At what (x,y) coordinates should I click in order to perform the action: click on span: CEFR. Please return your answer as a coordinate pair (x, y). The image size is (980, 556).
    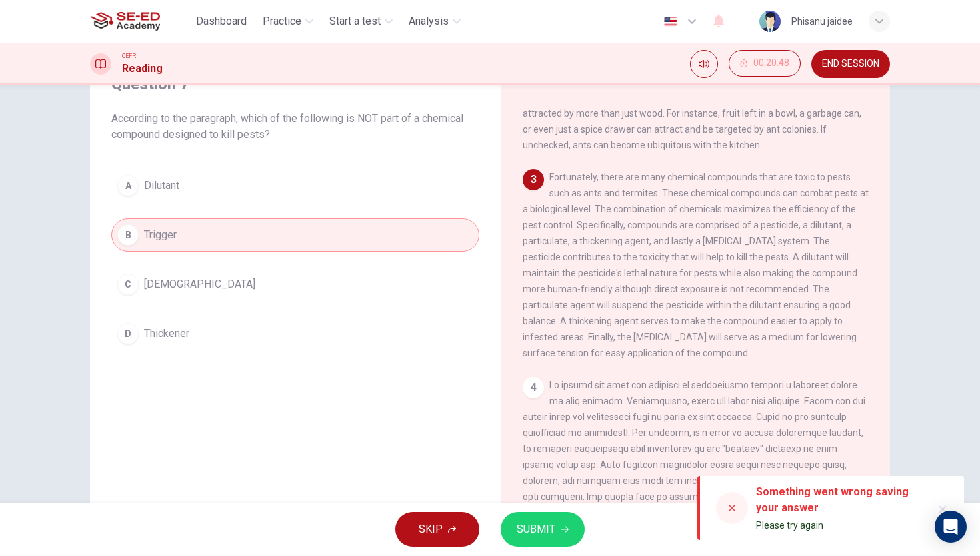
    Looking at the image, I should click on (129, 56).